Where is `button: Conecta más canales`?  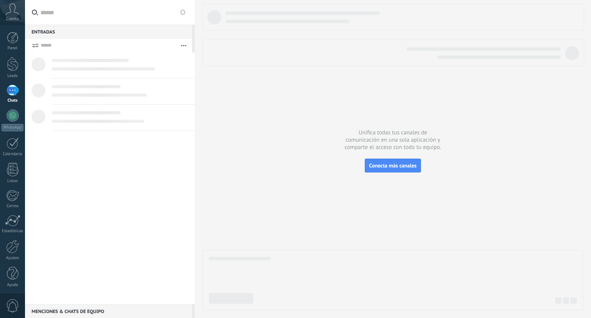 button: Conecta más canales is located at coordinates (392, 165).